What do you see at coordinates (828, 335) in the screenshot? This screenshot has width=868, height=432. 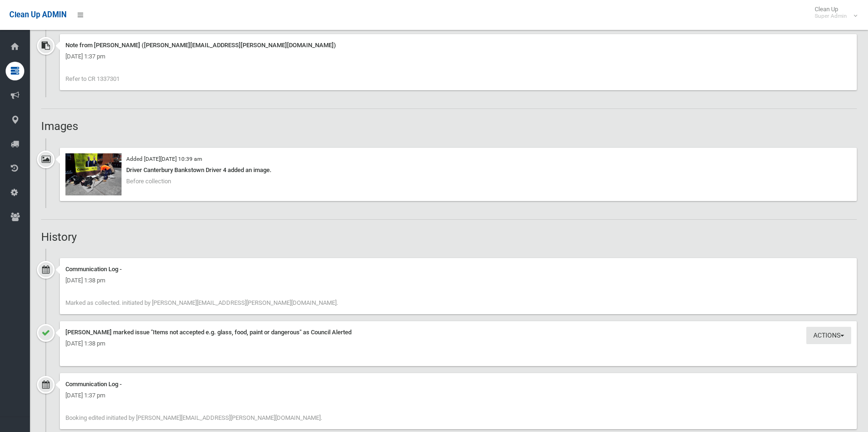 I see `button: Actions` at bounding box center [828, 335].